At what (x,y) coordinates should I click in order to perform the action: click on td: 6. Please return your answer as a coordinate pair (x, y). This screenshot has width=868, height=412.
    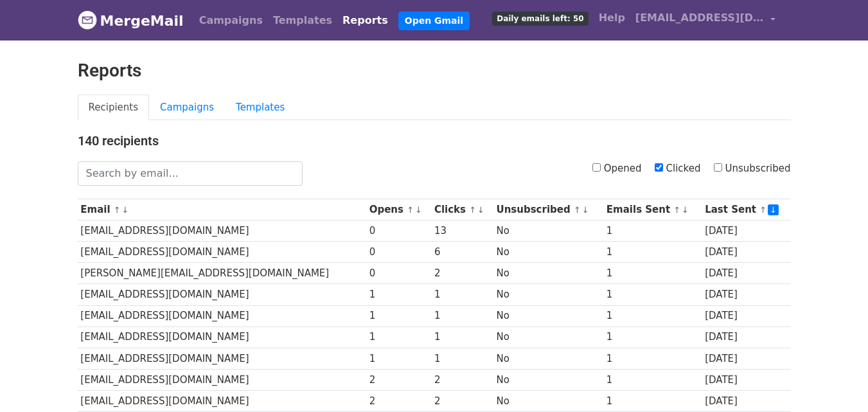
    Looking at the image, I should click on (462, 252).